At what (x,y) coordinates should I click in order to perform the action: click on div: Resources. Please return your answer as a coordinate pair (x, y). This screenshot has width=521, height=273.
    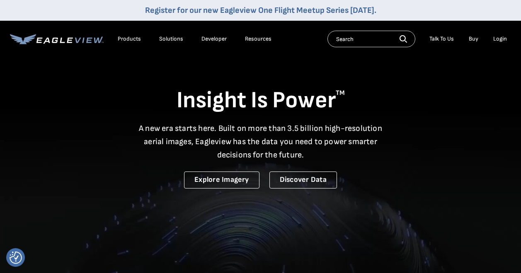
    Looking at the image, I should click on (258, 39).